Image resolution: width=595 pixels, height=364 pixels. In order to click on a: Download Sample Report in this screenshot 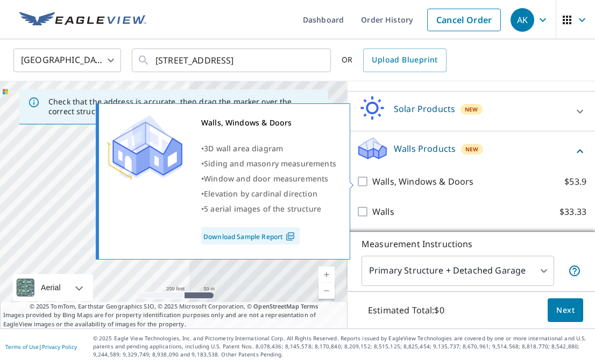, I will do `click(250, 236)`.